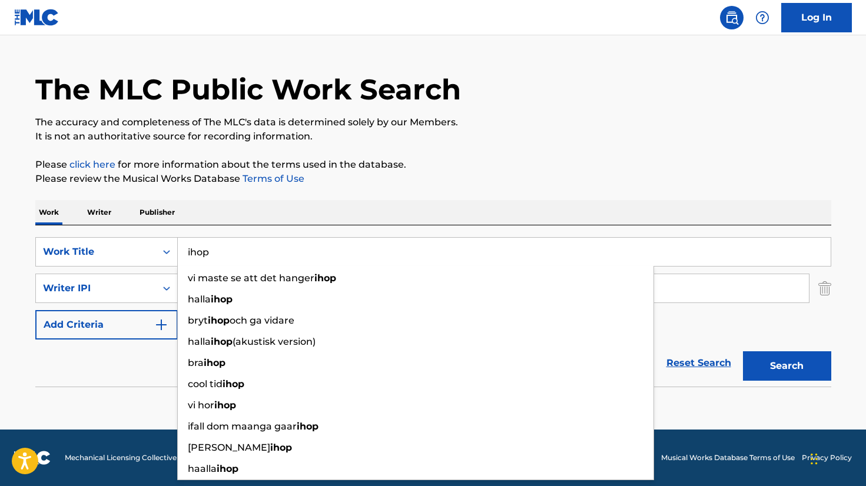 The image size is (866, 486). Describe the element at coordinates (92, 164) in the screenshot. I see `a: click here` at that location.